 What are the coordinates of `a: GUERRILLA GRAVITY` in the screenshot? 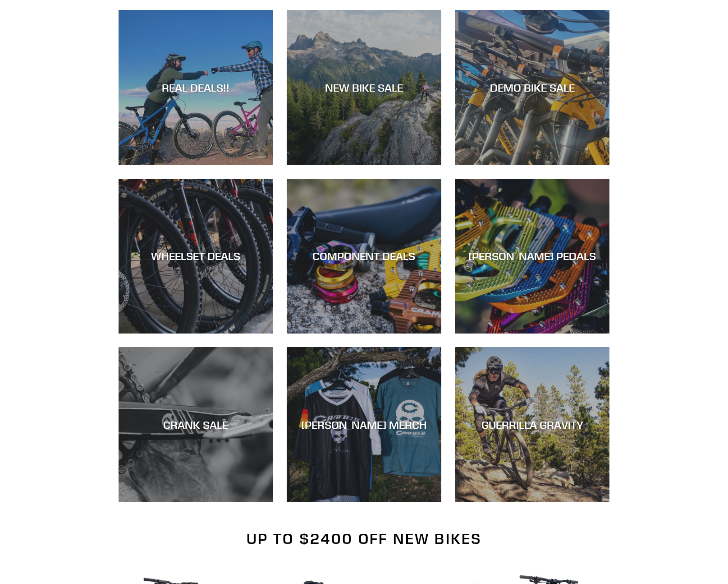 It's located at (532, 424).